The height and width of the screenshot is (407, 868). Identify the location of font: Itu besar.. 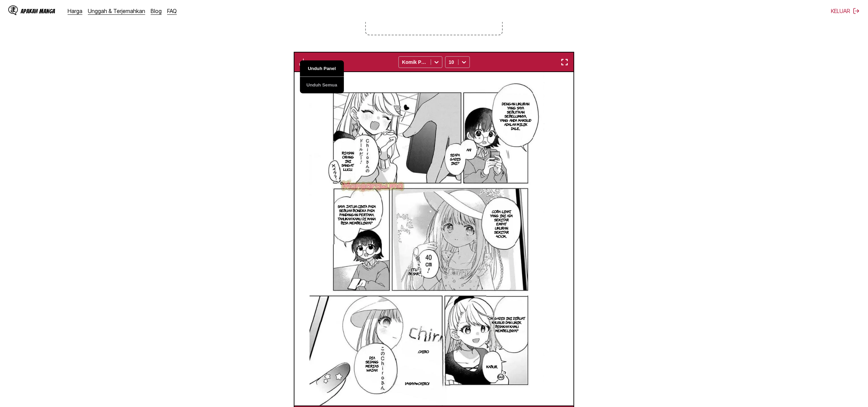
(414, 271).